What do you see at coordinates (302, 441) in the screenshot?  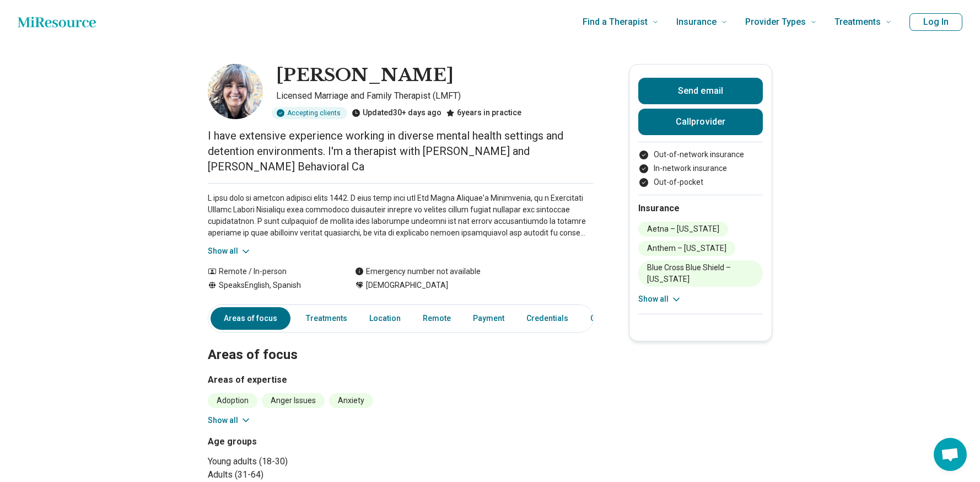 I see `h3: Age groups` at bounding box center [302, 441].